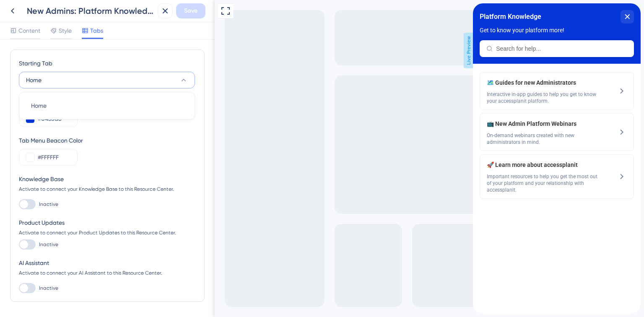 The width and height of the screenshot is (644, 317). What do you see at coordinates (107, 223) in the screenshot?
I see `div: Product Updates` at bounding box center [107, 223].